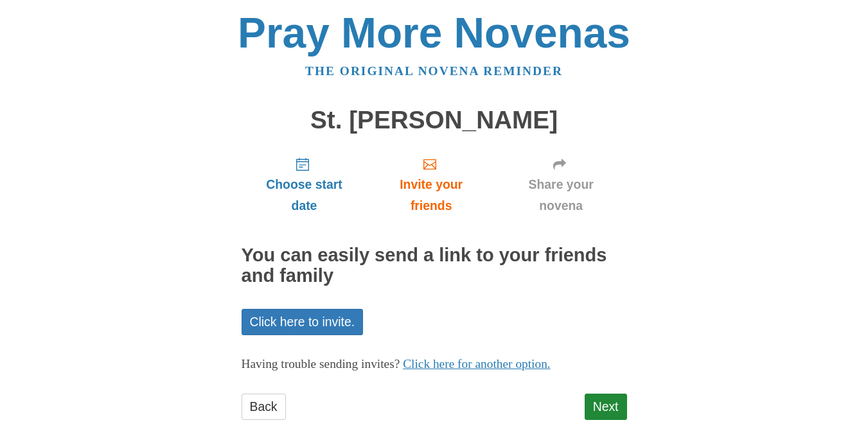  What do you see at coordinates (303, 322) in the screenshot?
I see `a: Click here to invite.` at bounding box center [303, 322].